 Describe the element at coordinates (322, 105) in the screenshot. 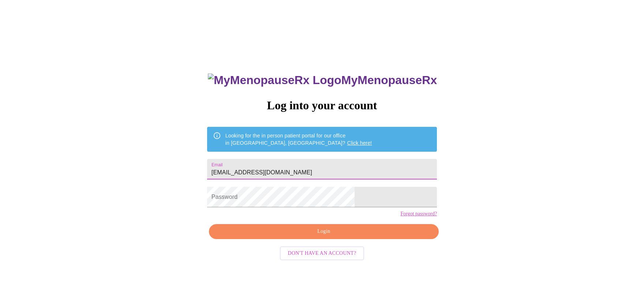

I see `h3: Log into your account` at that location.